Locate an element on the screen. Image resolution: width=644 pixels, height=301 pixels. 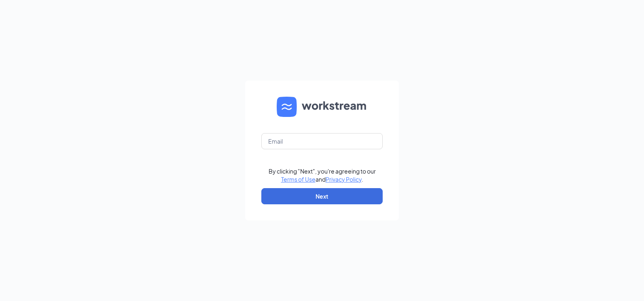
a: Terms of Use is located at coordinates (298, 179).